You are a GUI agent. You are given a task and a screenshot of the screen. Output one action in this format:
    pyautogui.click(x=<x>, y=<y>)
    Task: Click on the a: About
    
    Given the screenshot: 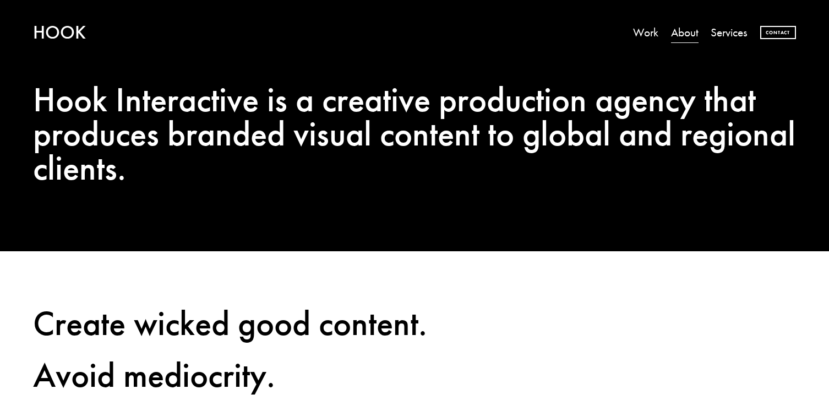 What is the action you would take?
    pyautogui.click(x=685, y=32)
    